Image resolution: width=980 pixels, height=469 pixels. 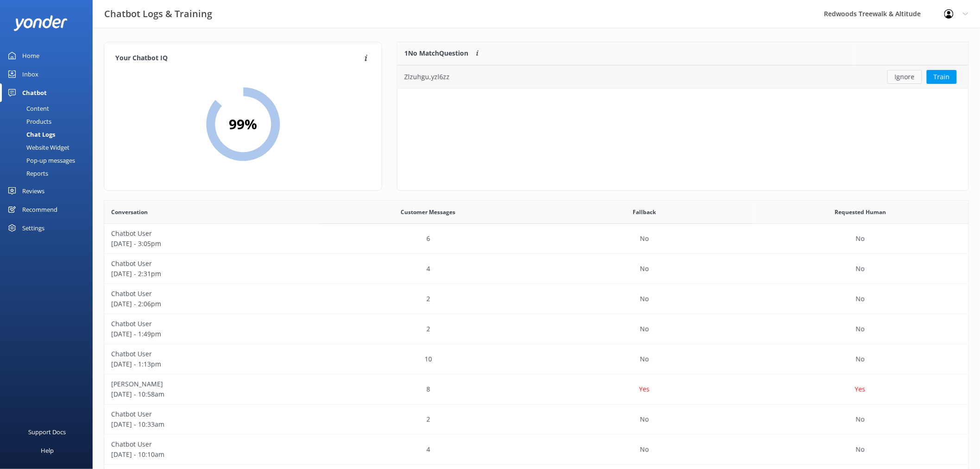 I want to click on span: Conversation, so click(x=129, y=211).